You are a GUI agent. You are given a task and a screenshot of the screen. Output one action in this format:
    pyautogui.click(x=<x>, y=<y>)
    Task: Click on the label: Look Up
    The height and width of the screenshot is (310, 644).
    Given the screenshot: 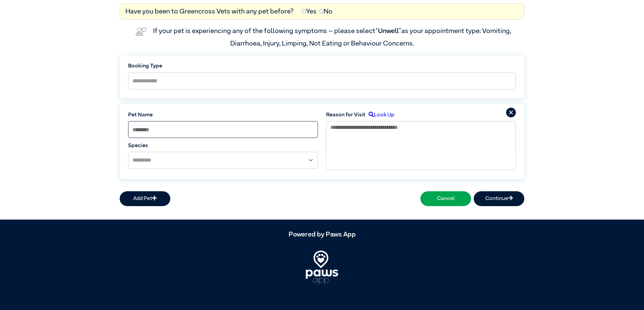 What is the action you would take?
    pyautogui.click(x=380, y=115)
    